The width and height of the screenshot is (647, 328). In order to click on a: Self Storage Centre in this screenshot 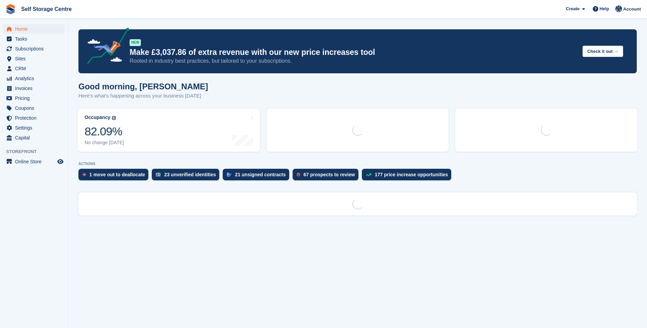, I will do `click(46, 9)`.